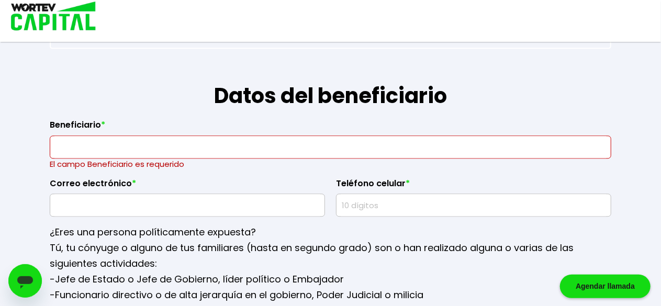 This screenshot has width=661, height=306. I want to click on div: Agendar llamada, so click(605, 286).